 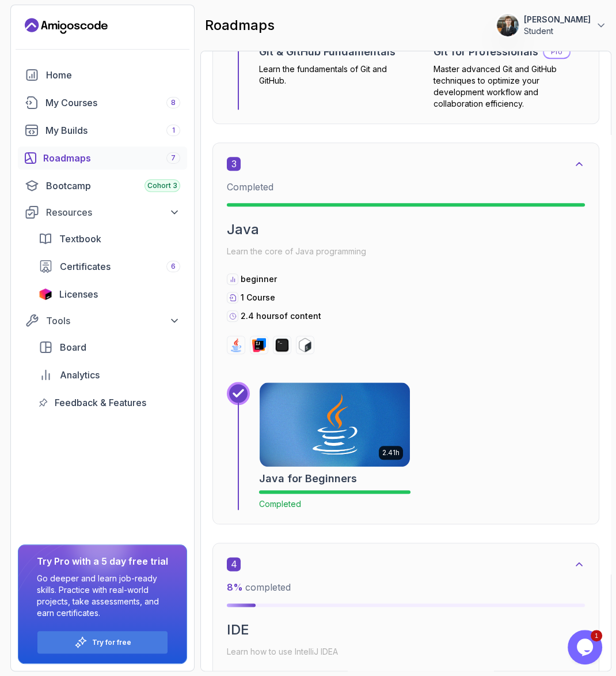 I want to click on p: Pro, so click(x=557, y=52).